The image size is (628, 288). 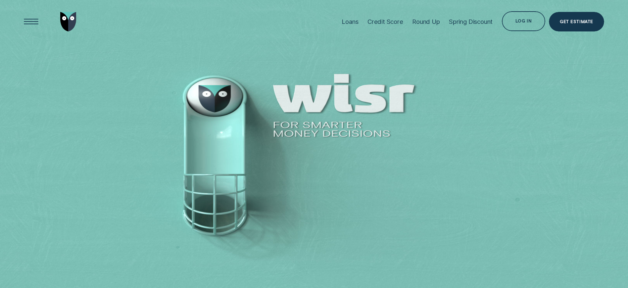 I want to click on button: Log in, so click(x=524, y=21).